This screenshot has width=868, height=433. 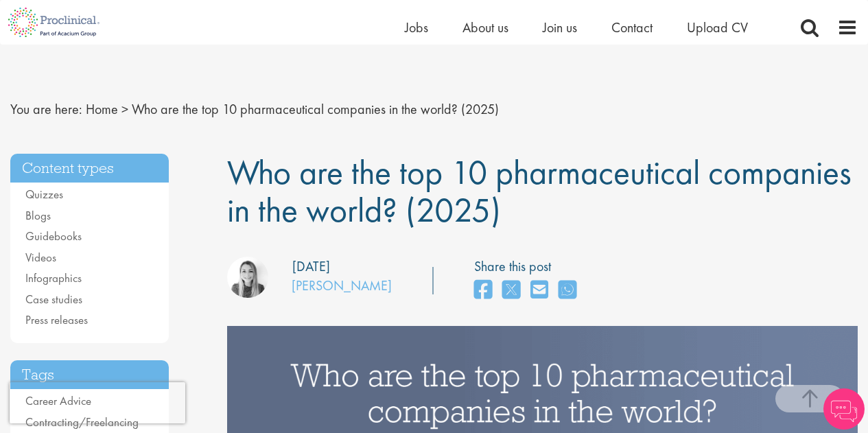 I want to click on a: Contact, so click(x=632, y=27).